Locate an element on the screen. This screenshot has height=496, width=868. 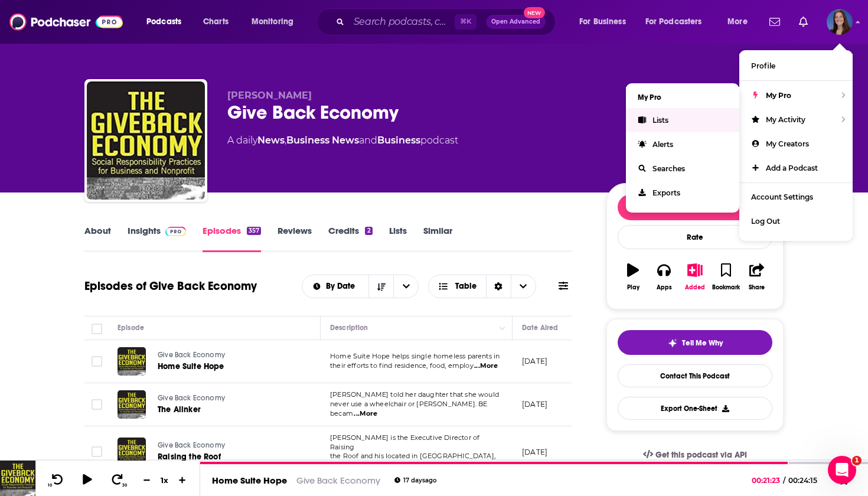
button: Export One-Sheet is located at coordinates (695, 409).